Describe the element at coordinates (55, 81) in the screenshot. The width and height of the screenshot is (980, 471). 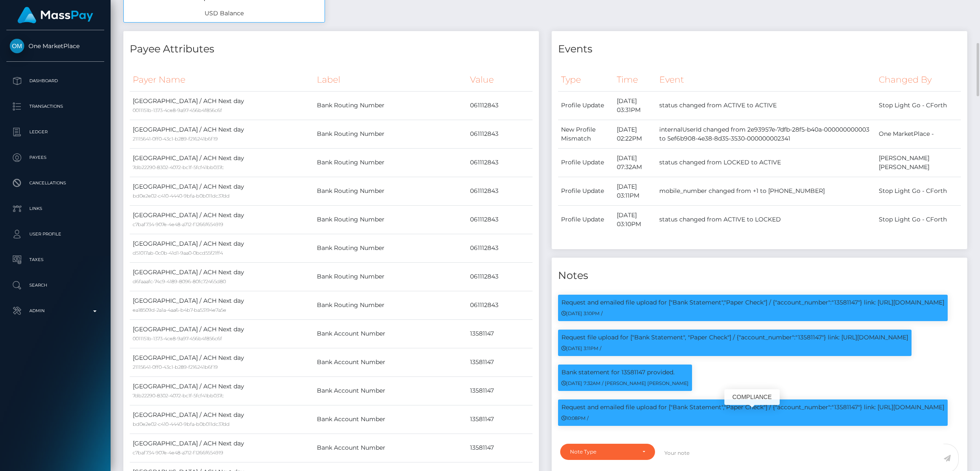
I see `p: Dashboard` at that location.